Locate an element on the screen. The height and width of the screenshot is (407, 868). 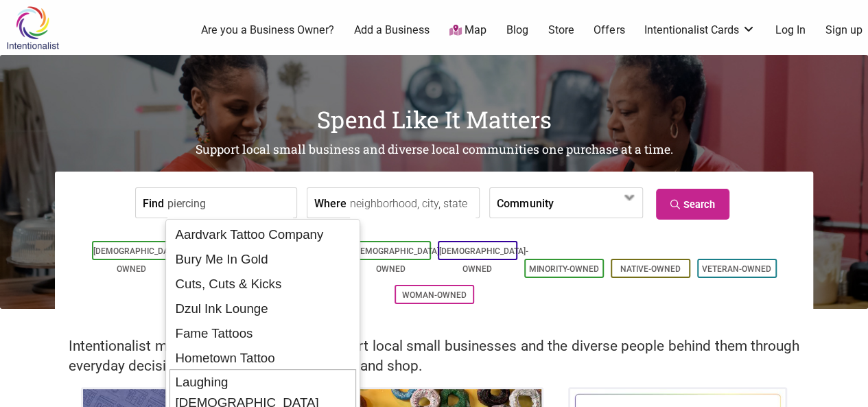
label: Find is located at coordinates (153, 202).